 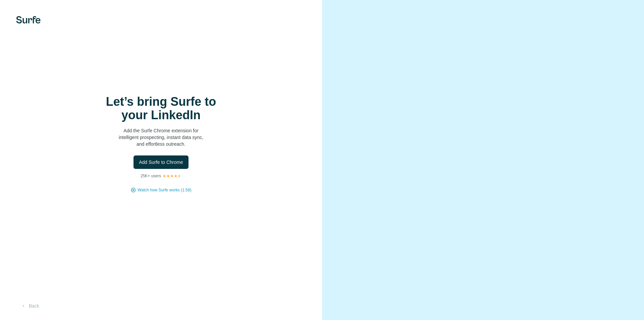 What do you see at coordinates (172, 176) in the screenshot?
I see `img: Rating Stars` at bounding box center [172, 176].